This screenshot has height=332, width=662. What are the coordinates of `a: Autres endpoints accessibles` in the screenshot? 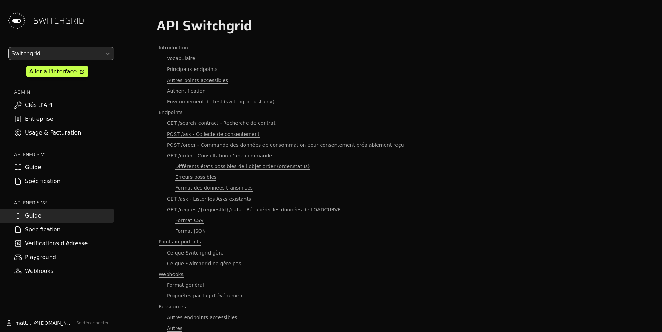 It's located at (390, 318).